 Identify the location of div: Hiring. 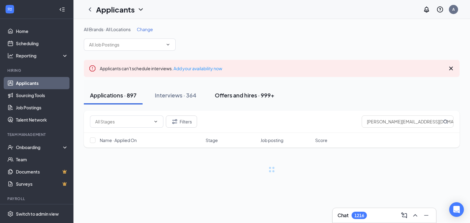
(37, 70).